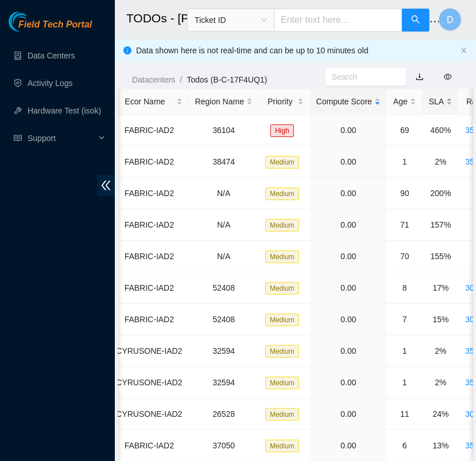  I want to click on span: Ticket ID, so click(231, 20).